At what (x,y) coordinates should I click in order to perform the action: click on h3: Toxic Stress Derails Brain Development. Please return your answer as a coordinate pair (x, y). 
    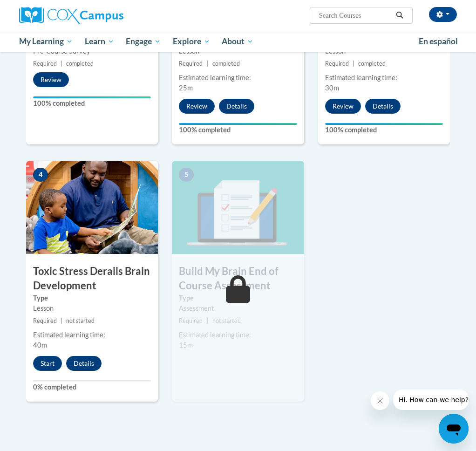
    Looking at the image, I should click on (92, 279).